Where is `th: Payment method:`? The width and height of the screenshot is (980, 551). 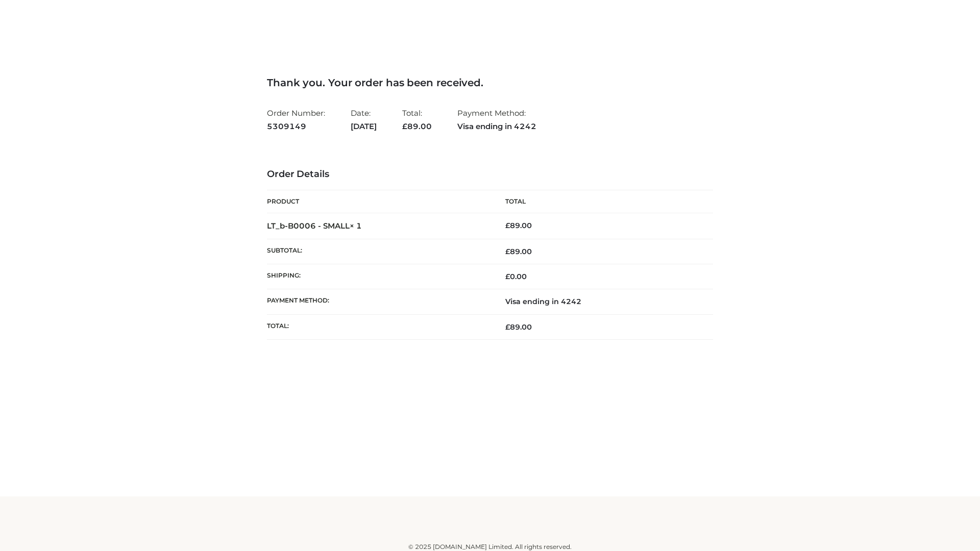
th: Payment method: is located at coordinates (378, 302).